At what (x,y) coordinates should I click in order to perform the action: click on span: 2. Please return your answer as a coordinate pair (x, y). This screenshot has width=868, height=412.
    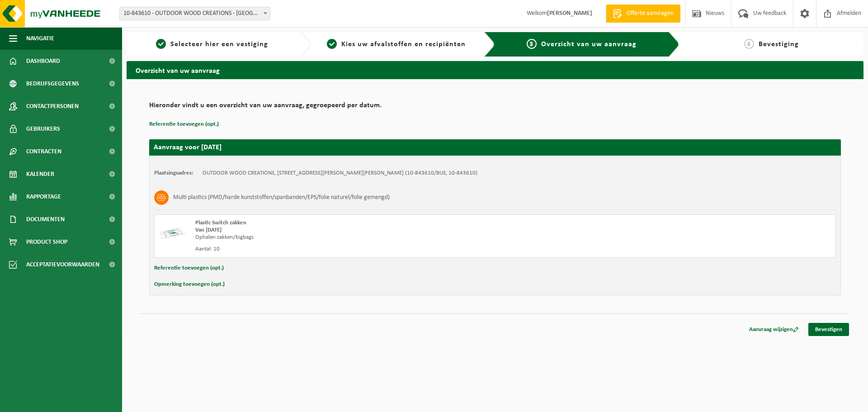
    Looking at the image, I should click on (332, 44).